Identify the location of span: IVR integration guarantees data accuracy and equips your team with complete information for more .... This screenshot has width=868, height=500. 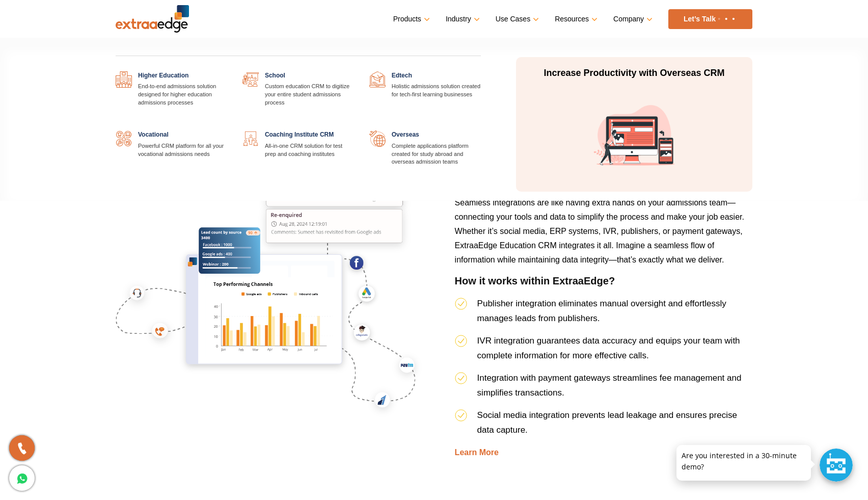
(609, 348).